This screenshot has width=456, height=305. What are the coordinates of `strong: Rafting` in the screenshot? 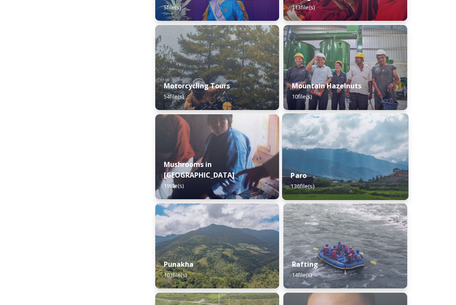 It's located at (305, 264).